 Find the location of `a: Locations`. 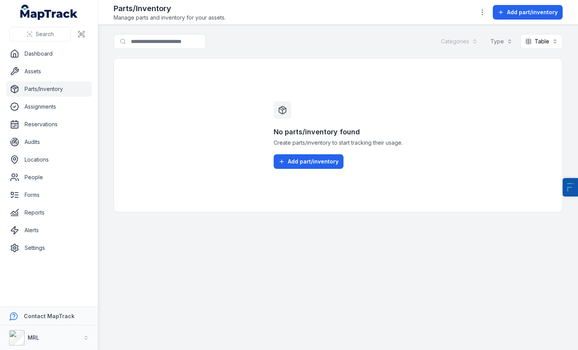

a: Locations is located at coordinates (49, 160).